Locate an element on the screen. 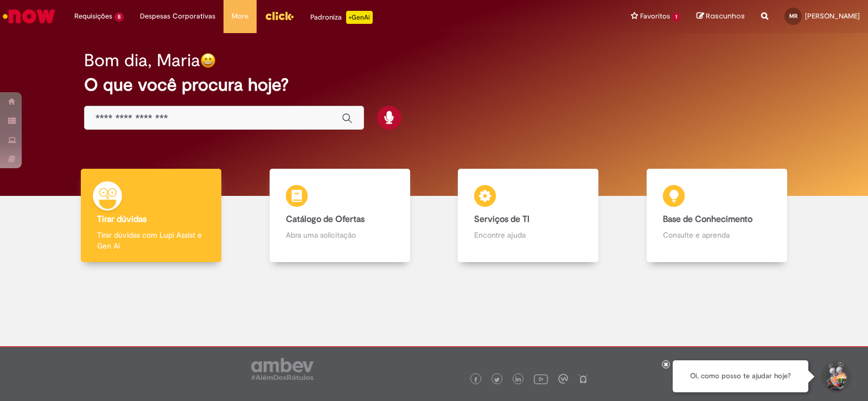  div: Oi, como posso te ajudar hoje? is located at coordinates (741, 376).